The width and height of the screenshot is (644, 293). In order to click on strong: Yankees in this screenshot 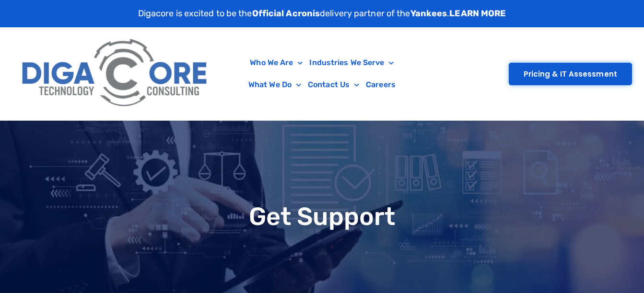, I will do `click(429, 14)`.